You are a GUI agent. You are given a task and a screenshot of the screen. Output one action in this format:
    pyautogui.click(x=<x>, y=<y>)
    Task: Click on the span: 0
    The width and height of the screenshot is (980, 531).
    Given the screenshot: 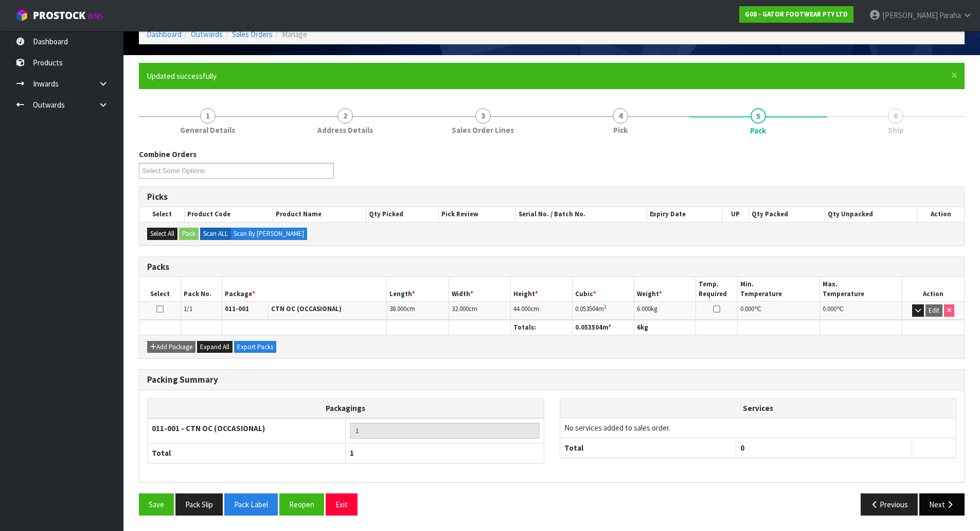 What is the action you would take?
    pyautogui.click(x=742, y=447)
    